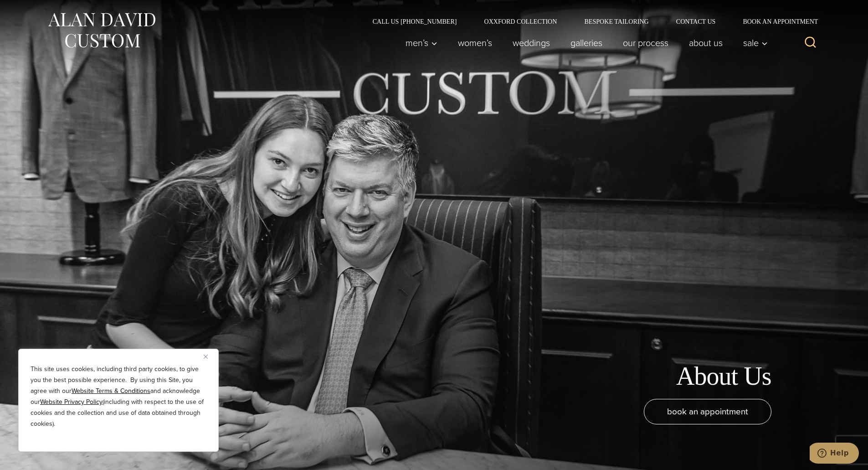 The image size is (868, 470). Describe the element at coordinates (590, 21) in the screenshot. I see `nav: Secondary Navigation` at that location.